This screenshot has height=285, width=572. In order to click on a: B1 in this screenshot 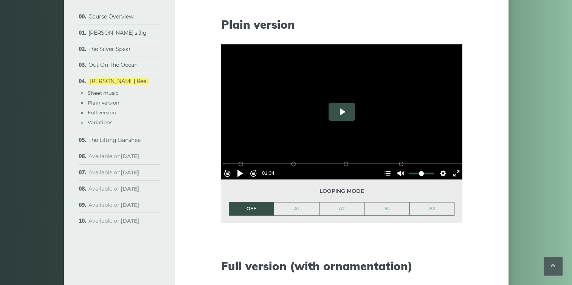, I will do `click(387, 209)`.